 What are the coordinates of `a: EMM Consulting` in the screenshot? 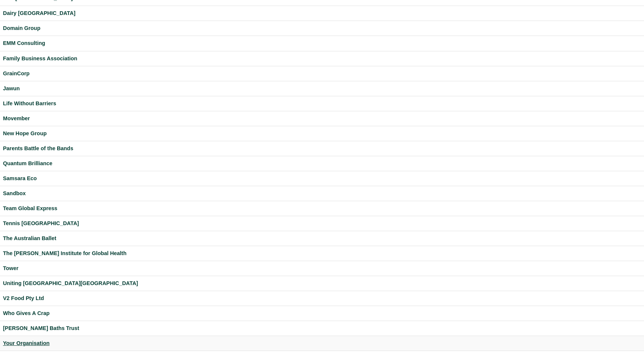 It's located at (322, 43).